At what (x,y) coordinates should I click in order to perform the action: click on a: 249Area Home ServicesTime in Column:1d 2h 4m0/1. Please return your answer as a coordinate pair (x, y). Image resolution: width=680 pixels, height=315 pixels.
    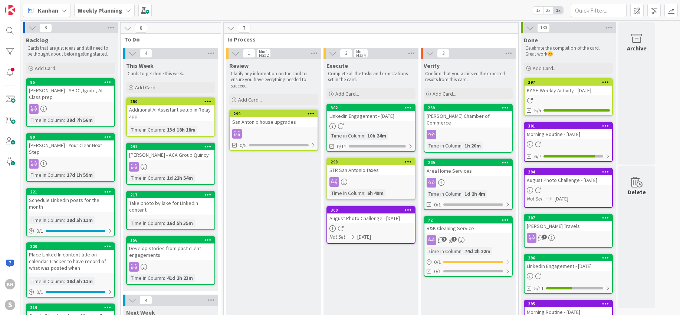
    Looking at the image, I should click on (468, 184).